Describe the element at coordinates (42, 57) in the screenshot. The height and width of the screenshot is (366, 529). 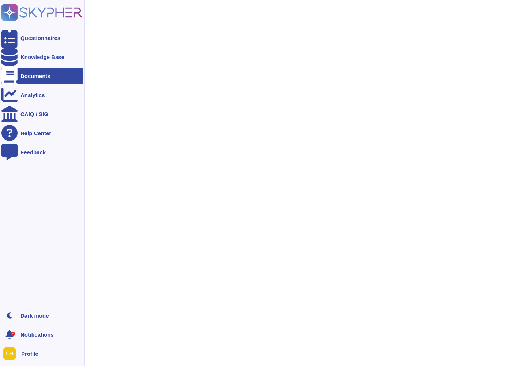
I see `a: Knowledge Base` at that location.